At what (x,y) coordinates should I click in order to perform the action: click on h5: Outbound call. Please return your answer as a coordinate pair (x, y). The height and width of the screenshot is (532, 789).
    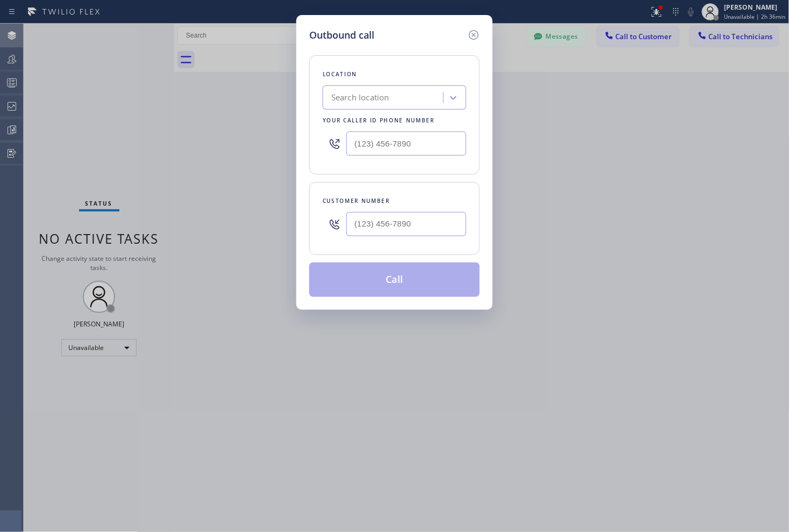
    Looking at the image, I should click on (341, 35).